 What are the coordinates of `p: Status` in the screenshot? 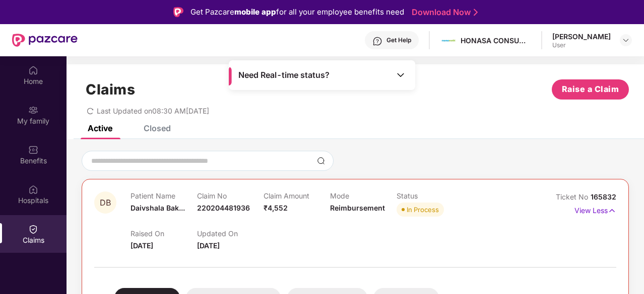 It's located at (430, 196).